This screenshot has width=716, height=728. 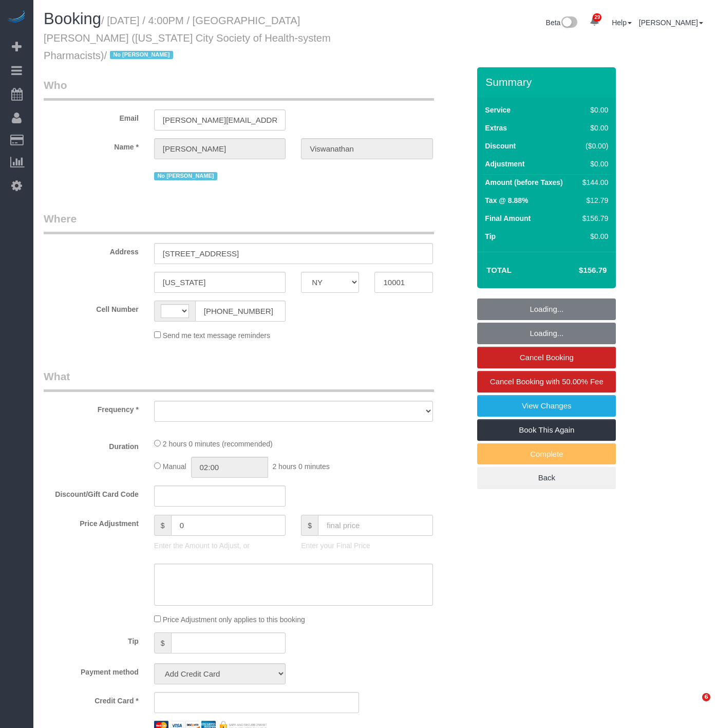 What do you see at coordinates (91, 116) in the screenshot?
I see `label: Email` at bounding box center [91, 116].